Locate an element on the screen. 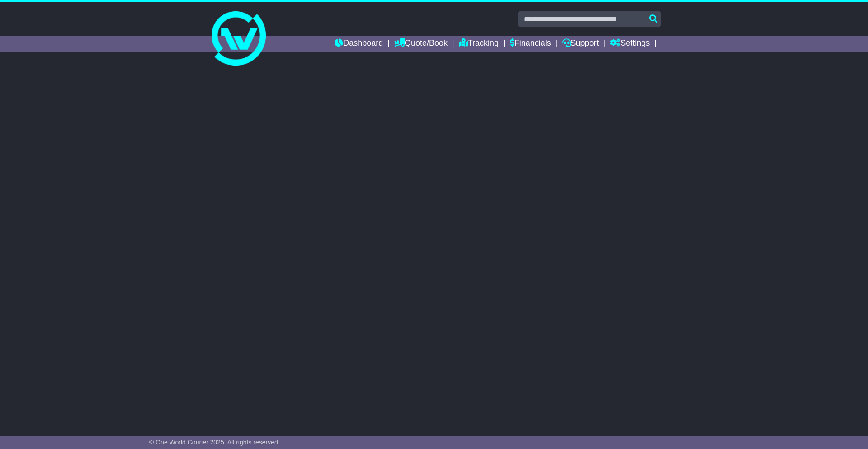  a: Support is located at coordinates (580, 44).